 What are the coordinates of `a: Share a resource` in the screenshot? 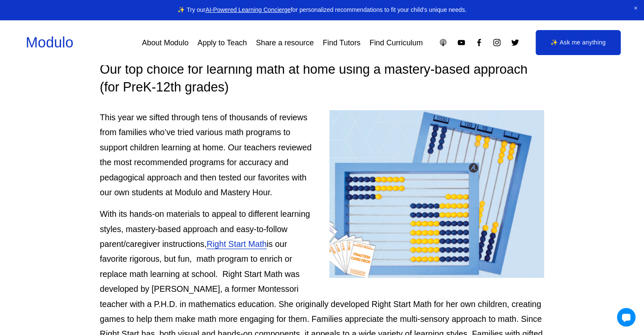 It's located at (285, 43).